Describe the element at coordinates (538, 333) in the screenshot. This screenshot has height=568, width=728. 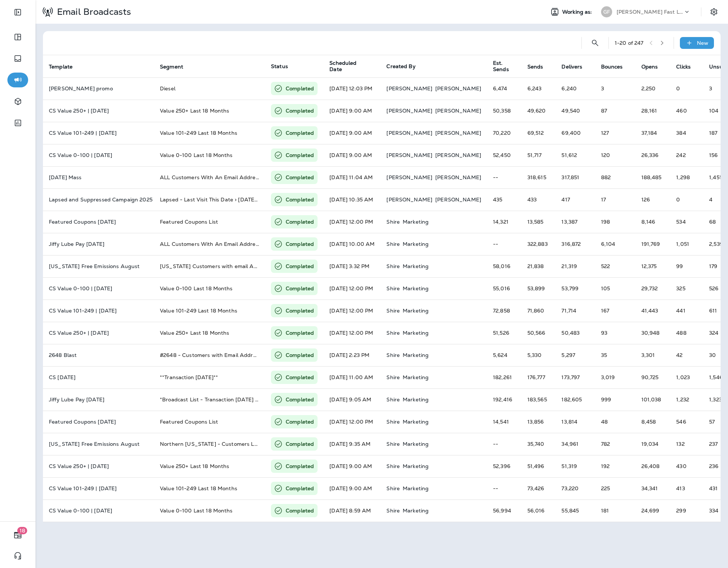
I see `td: 50,566` at that location.